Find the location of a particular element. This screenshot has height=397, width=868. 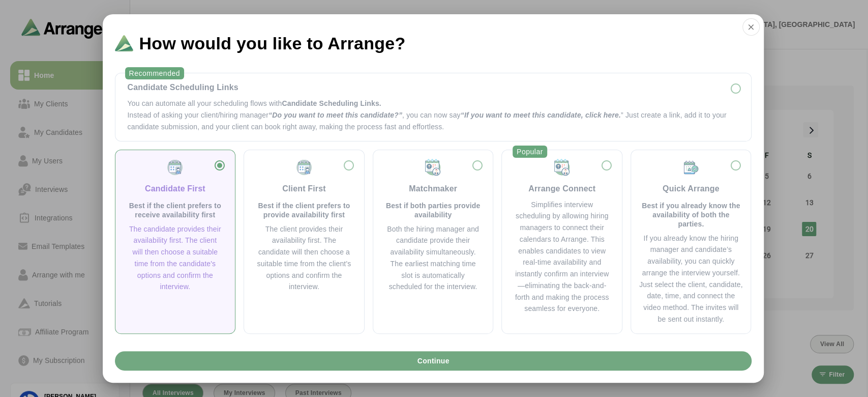

p: Instead of asking your client/hiring manager , you can now say ” Just create a link, add it to yo... is located at coordinates (434, 121).